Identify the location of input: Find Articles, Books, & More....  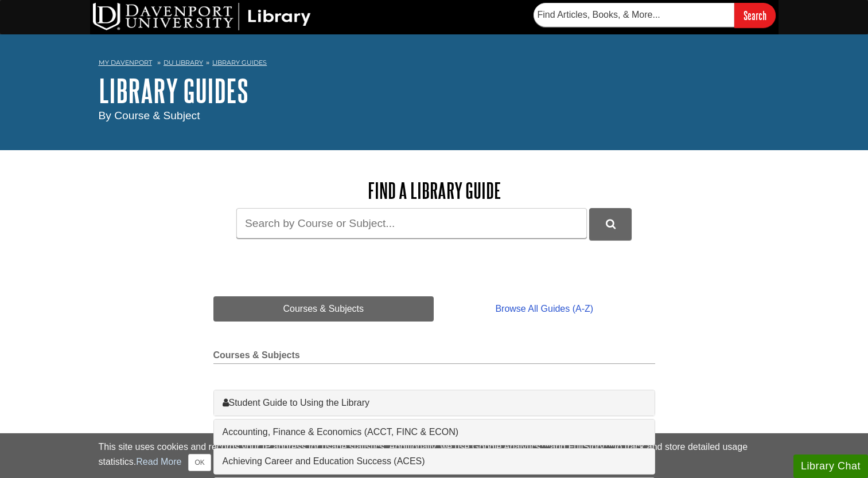
(634, 15).